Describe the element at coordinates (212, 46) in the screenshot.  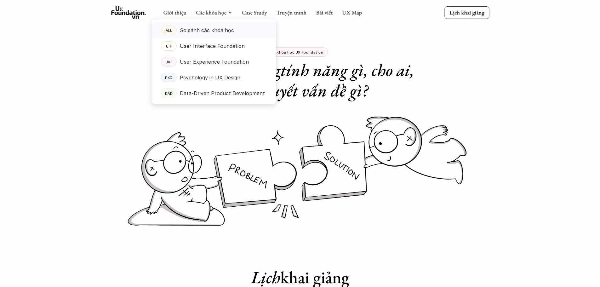
I see `p: User Interface Foundation` at that location.